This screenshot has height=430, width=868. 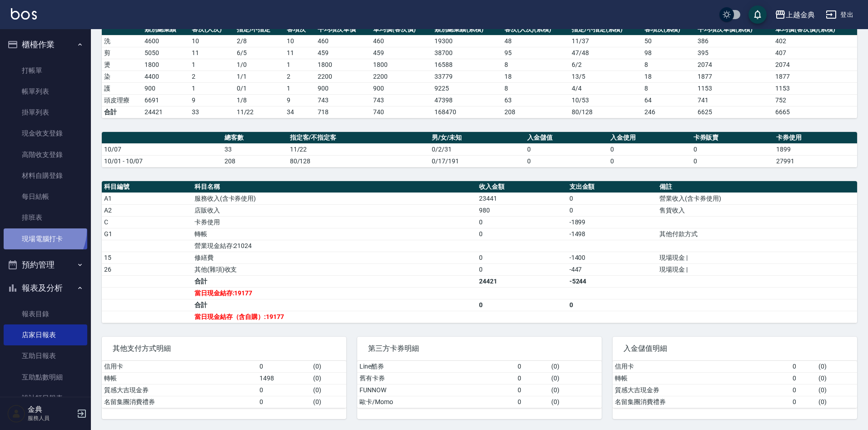 What do you see at coordinates (122, 77) in the screenshot?
I see `td: 染` at bounding box center [122, 77].